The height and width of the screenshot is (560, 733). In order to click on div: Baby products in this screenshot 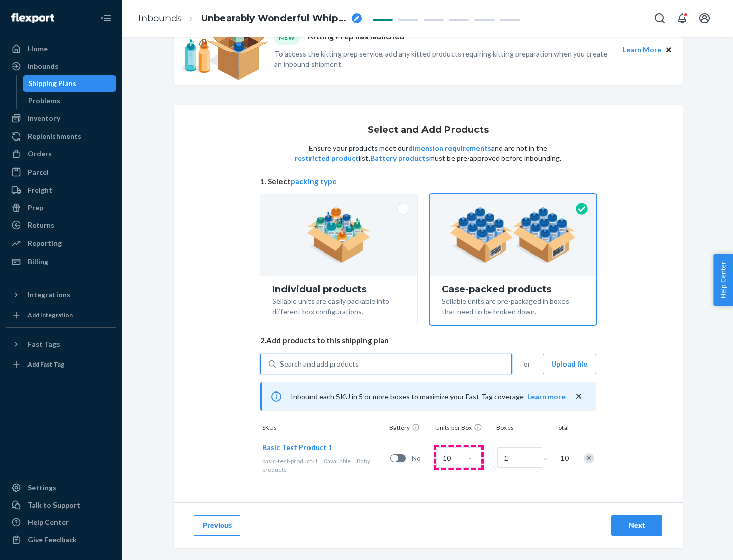, I will do `click(324, 466)`.